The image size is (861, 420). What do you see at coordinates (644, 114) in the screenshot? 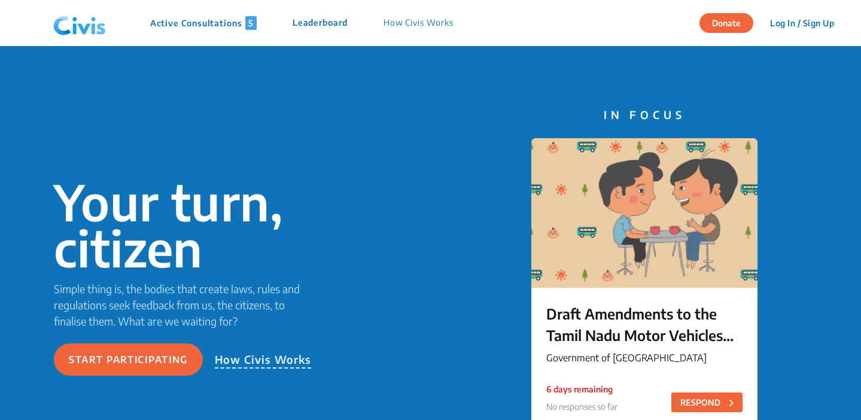
I see `p: IN FOCUS` at bounding box center [644, 114].